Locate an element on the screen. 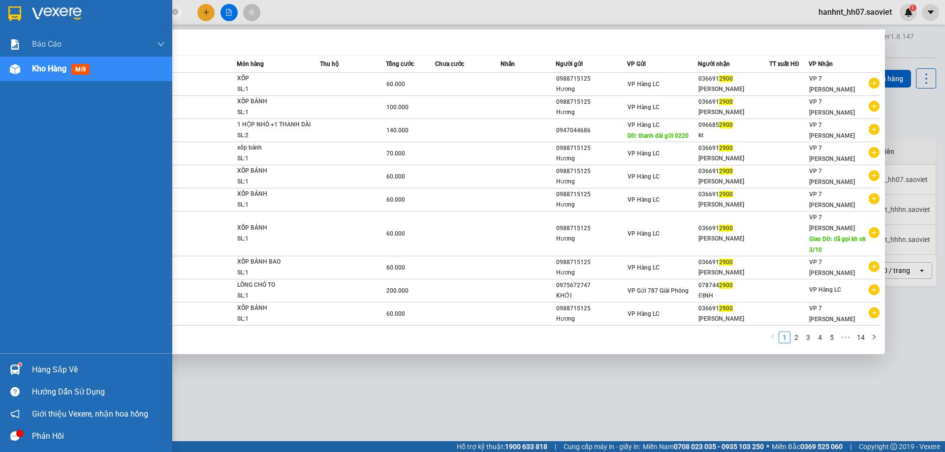  div: XỐP is located at coordinates (274, 79).